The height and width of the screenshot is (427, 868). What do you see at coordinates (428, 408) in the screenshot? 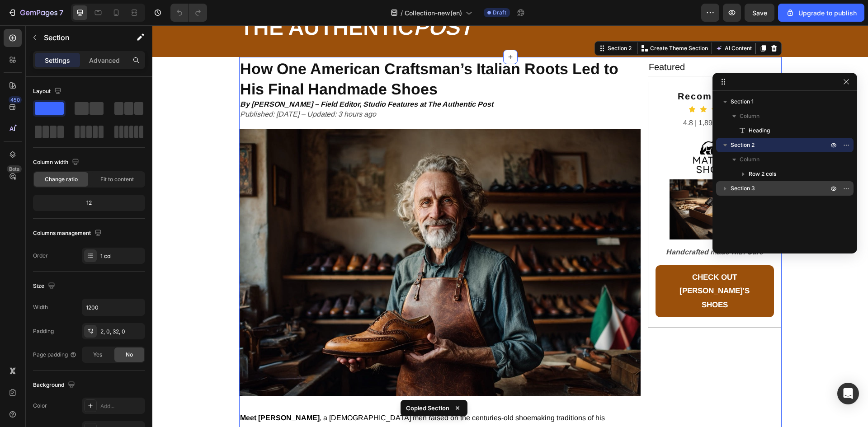
I see `p: Copied Section` at bounding box center [428, 408].